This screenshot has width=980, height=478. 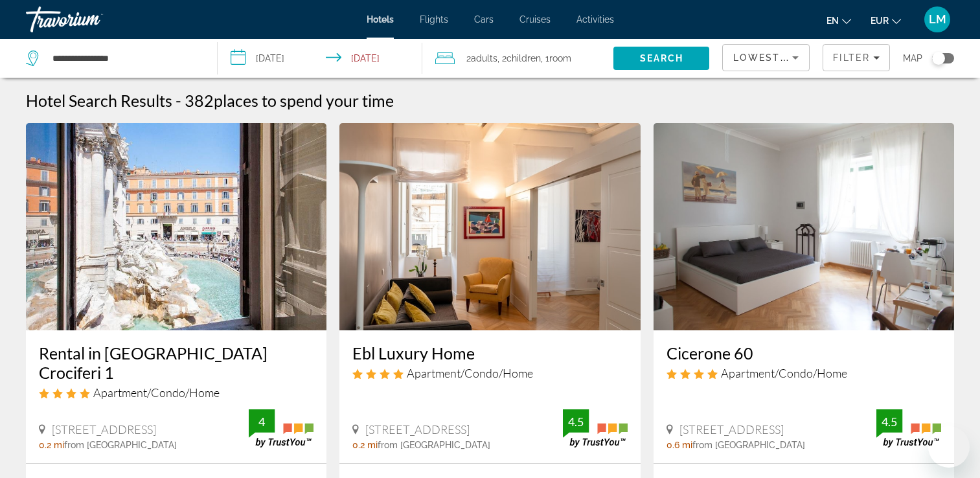 I want to click on button: Filters, so click(x=857, y=58).